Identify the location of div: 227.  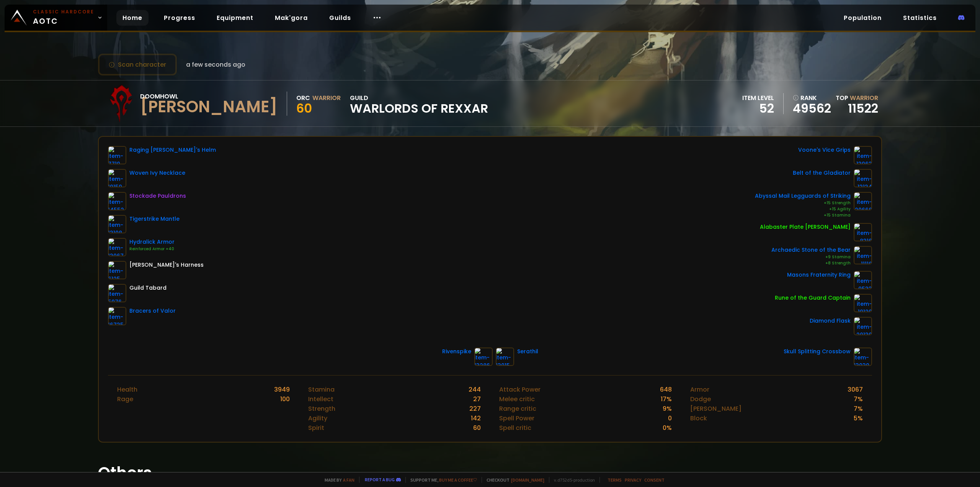
(475, 408).